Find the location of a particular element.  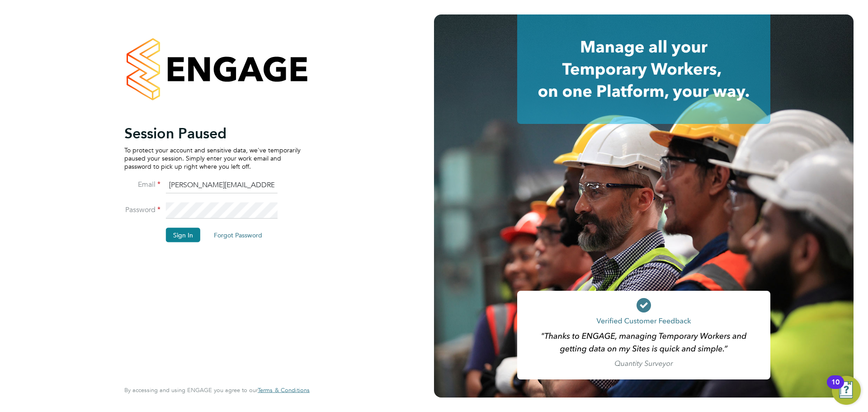

button: Sign In is located at coordinates (183, 234).